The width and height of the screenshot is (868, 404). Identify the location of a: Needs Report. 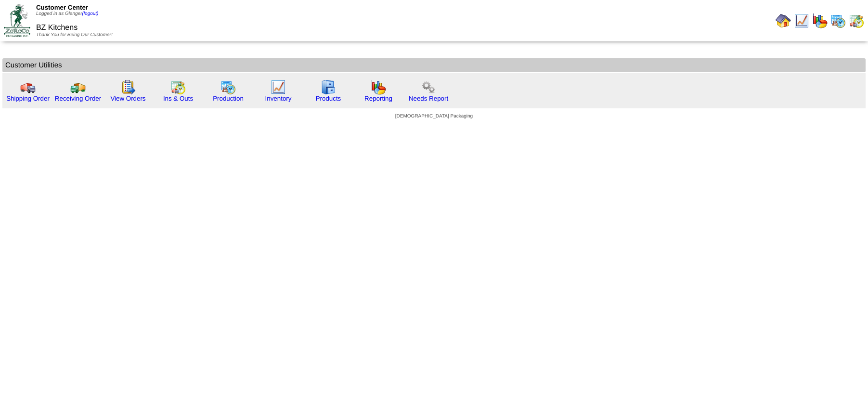
(429, 98).